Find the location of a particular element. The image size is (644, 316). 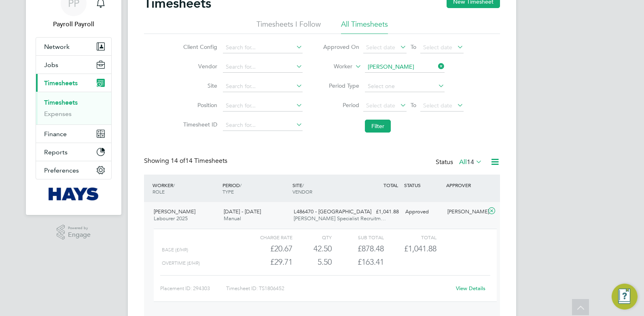

span: Manual is located at coordinates (232, 218).